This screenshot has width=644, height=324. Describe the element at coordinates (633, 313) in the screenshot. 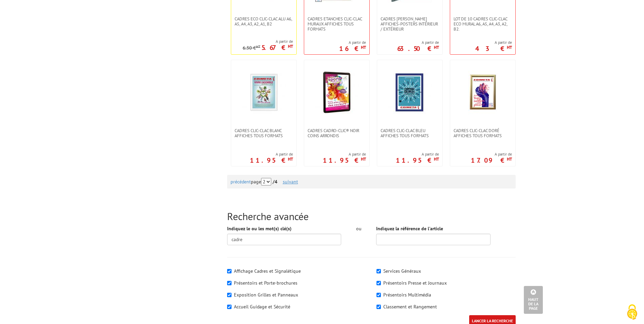

I see `button: Cookies (fenêtre modale)` at that location.